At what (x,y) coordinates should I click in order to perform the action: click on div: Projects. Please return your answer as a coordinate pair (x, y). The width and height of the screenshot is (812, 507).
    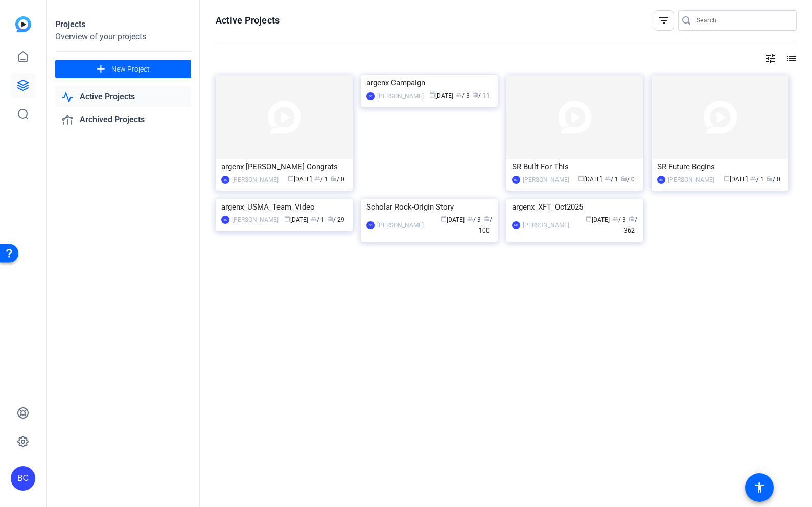
    Looking at the image, I should click on (123, 25).